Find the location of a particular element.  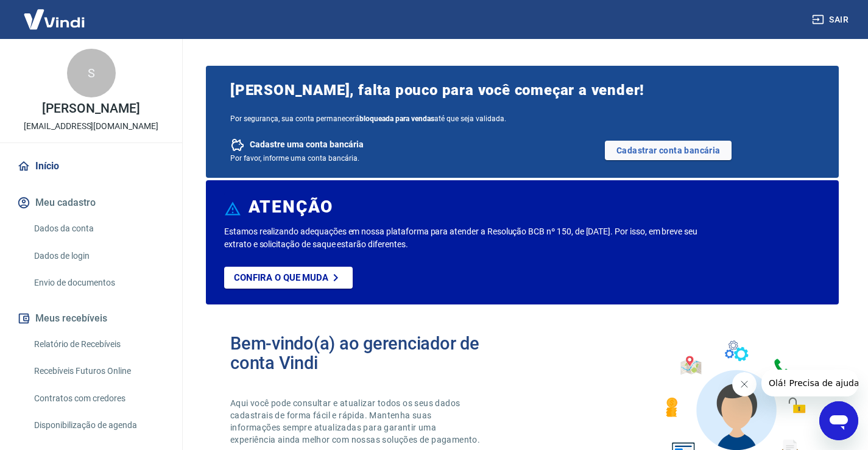

h6: ATENÇÃO is located at coordinates (290, 207).